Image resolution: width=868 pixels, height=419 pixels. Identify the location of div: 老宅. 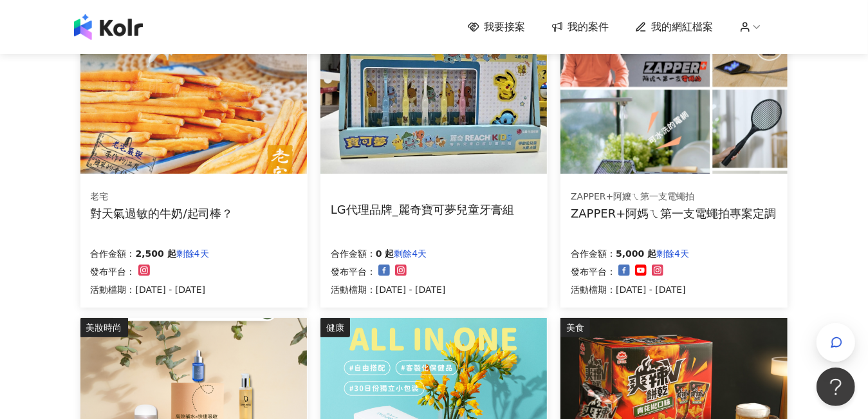
(162, 197).